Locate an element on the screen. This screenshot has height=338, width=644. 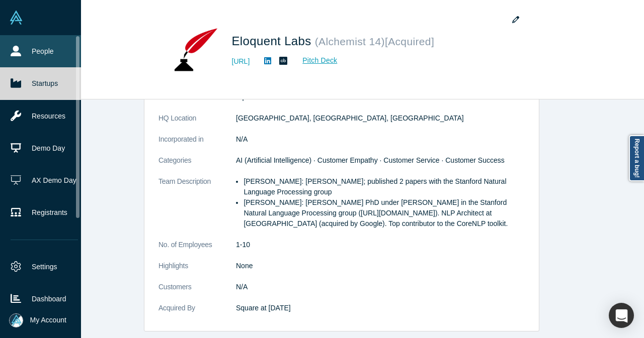
span: AI (Artificial Intelligence) · Customer Empathy · Customer Service · Customer Success is located at coordinates (370, 161).